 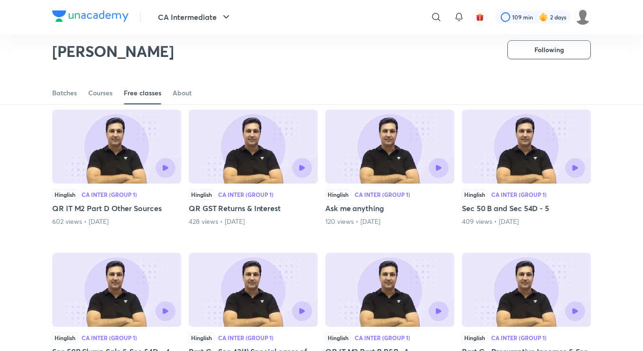 I want to click on h5: QR IT M2 Part D Other Sources, so click(x=117, y=208).